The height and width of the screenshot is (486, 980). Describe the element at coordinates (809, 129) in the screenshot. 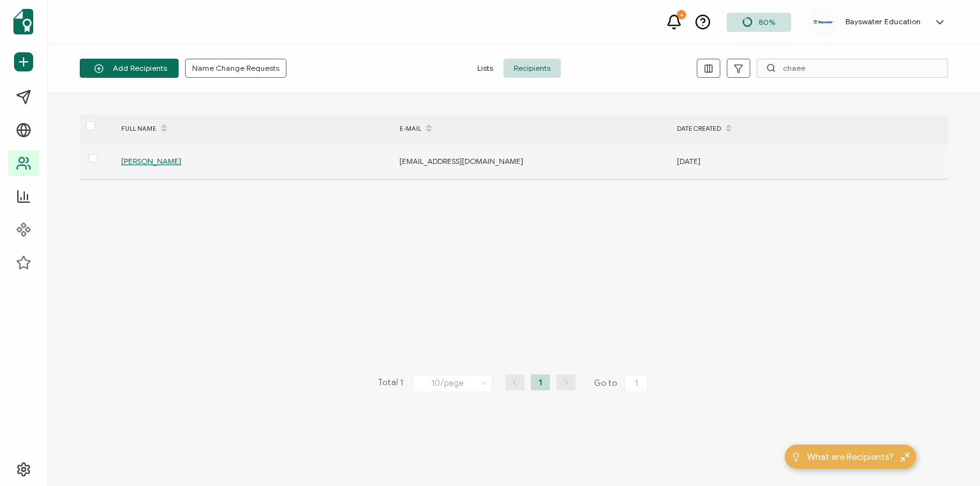

I see `div: DATE CREATED` at that location.